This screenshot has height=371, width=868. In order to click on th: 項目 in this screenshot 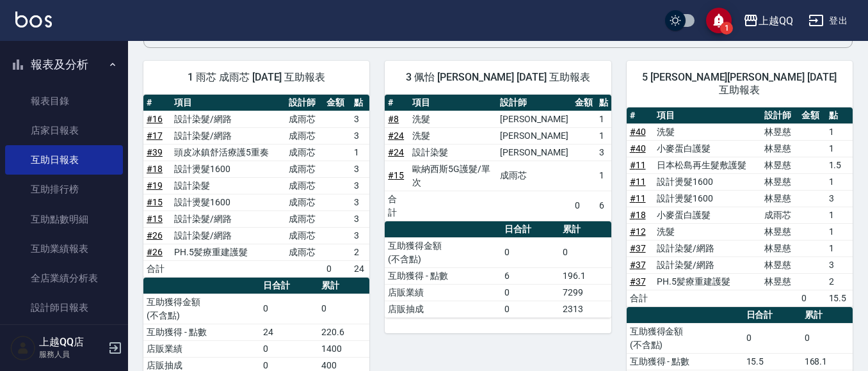, I will do `click(228, 103)`.